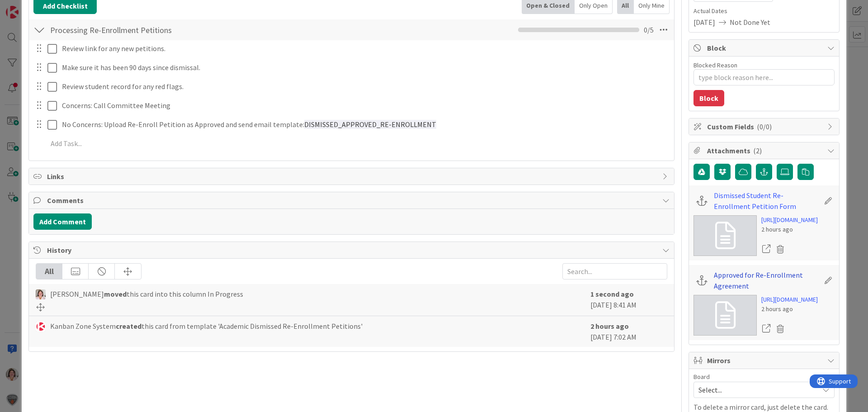 The image size is (868, 412). What do you see at coordinates (763, 10) in the screenshot?
I see `span: Actual Dates` at bounding box center [763, 10].